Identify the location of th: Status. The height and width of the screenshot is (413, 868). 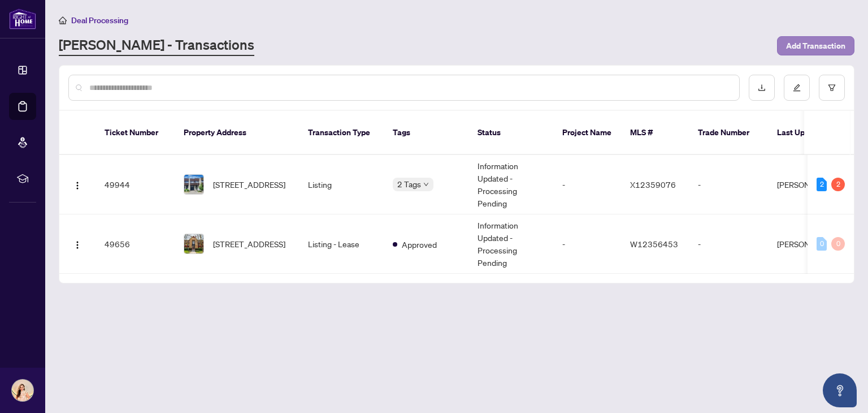
(511, 133).